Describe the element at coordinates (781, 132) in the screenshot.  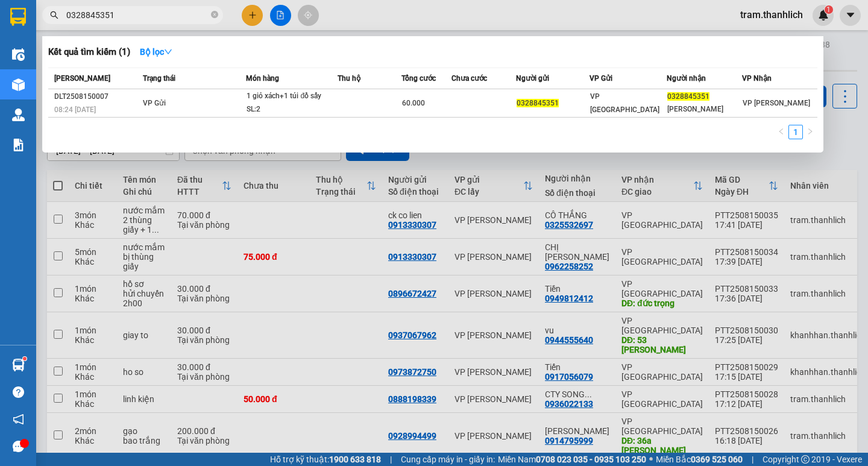
I see `button: left` at that location.